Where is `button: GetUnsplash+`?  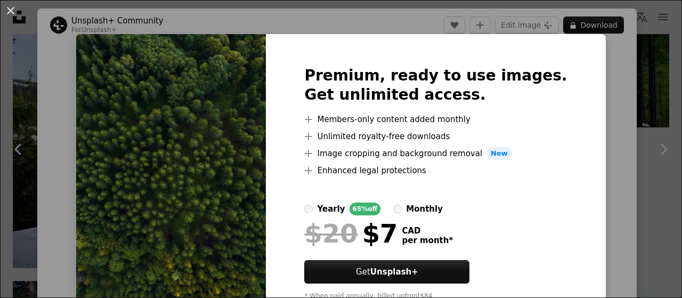 button: GetUnsplash+ is located at coordinates (387, 272).